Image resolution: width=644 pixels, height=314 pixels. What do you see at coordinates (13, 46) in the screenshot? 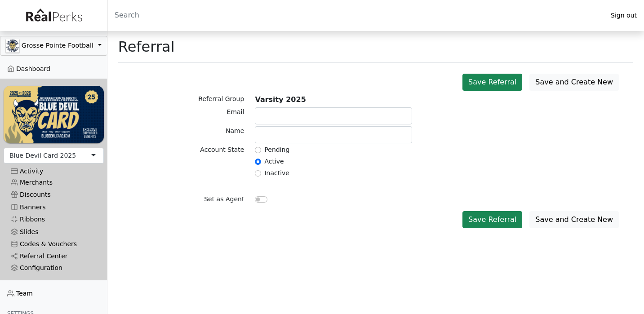
I see `img: GAa1zriJJmkmu1qRtUwg8x1nQwzlKm3DoqW9UgYl.jpg` at bounding box center [13, 46].